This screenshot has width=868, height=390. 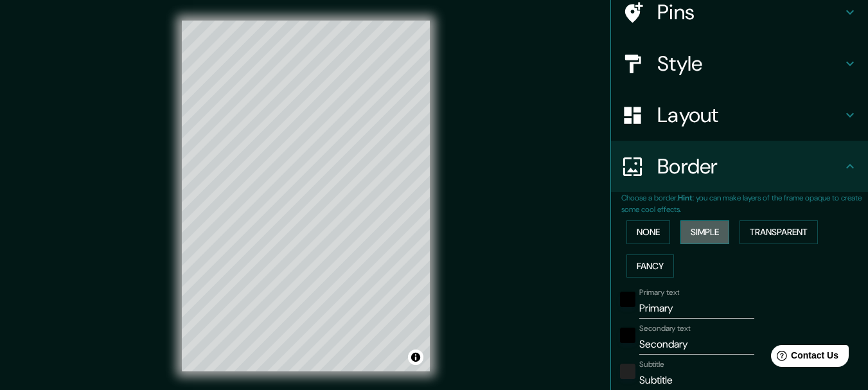 What do you see at coordinates (739, 64) in the screenshot?
I see `div: Style` at bounding box center [739, 64].